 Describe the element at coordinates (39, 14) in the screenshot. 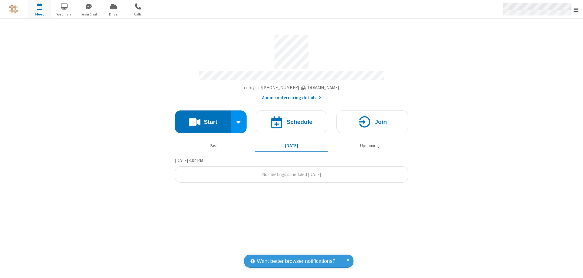

I see `span: Meet` at that location.